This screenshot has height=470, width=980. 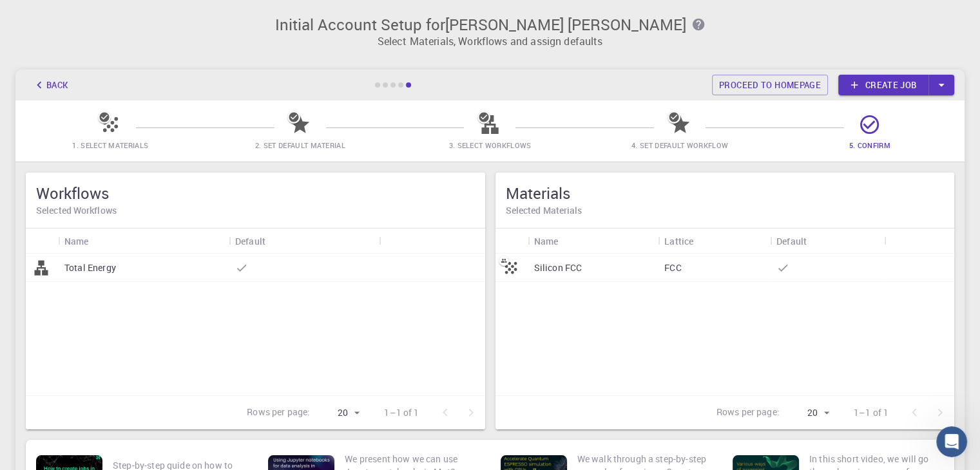 I want to click on span: 4. Set Default Workflow, so click(x=680, y=145).